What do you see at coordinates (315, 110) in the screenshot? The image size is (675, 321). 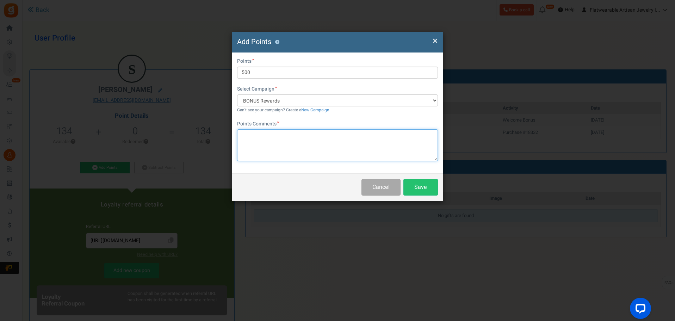 I see `a: New Campaign` at bounding box center [315, 110].